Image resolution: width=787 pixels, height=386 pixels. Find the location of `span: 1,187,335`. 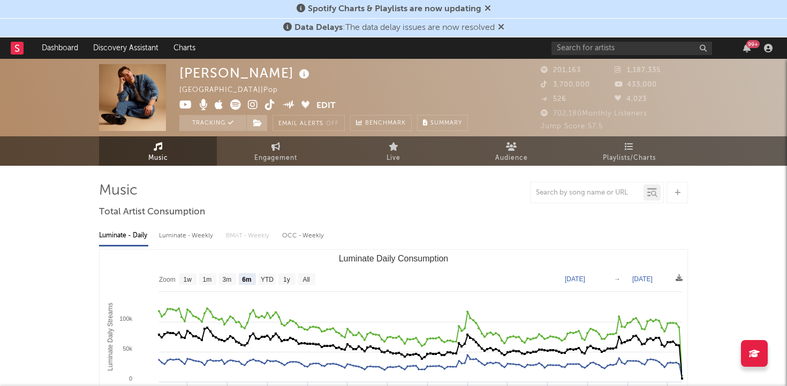

span: 1,187,335 is located at coordinates (637, 70).